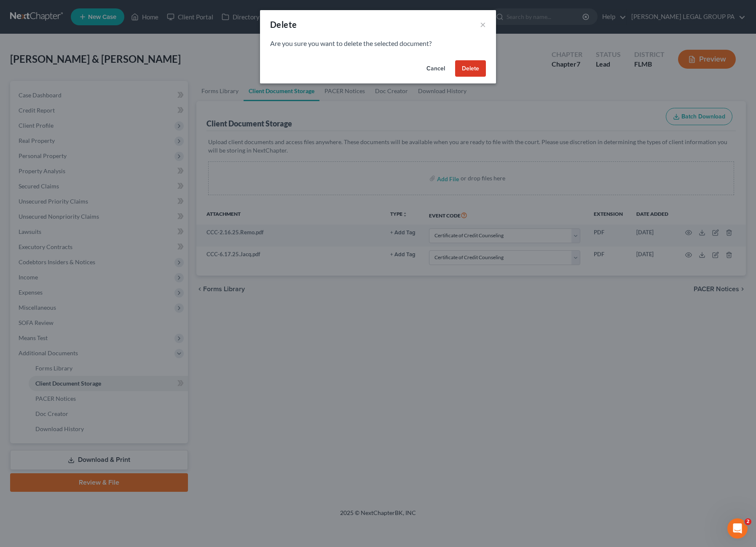  What do you see at coordinates (378, 43) in the screenshot?
I see `p: Are you sure you want to delete the selected document?` at bounding box center [378, 43].